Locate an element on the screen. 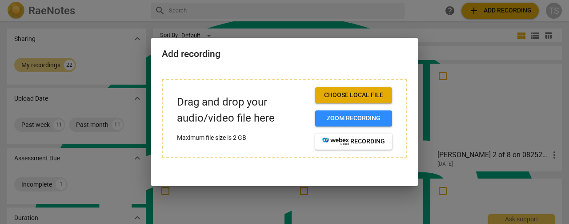 This screenshot has height=224, width=569. button: Choose local file is located at coordinates (353, 95).